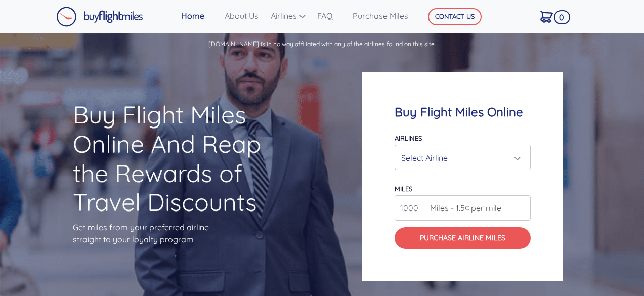  Describe the element at coordinates (99, 17) in the screenshot. I see `a: Buy Flight Miles Logo` at that location.